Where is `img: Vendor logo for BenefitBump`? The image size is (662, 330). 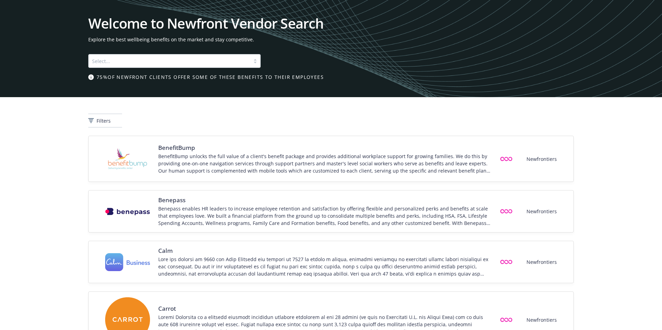 img: Vendor logo for BenefitBump is located at coordinates (128, 159).